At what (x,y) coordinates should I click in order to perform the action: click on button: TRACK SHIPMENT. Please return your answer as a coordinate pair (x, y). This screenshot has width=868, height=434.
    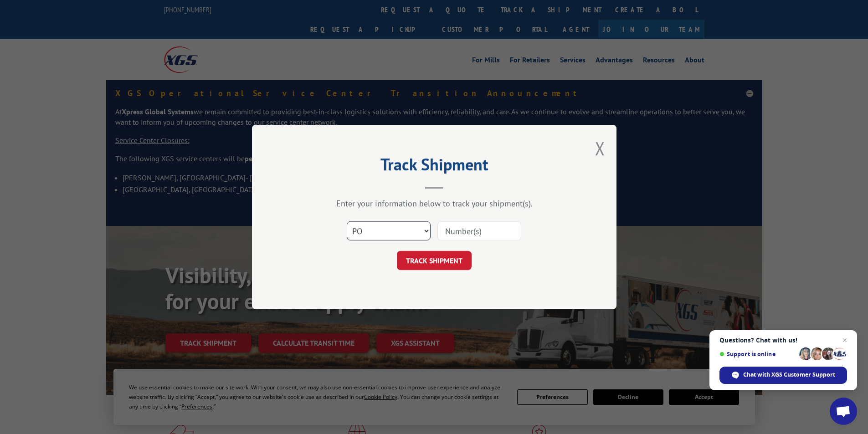
    Looking at the image, I should click on (434, 260).